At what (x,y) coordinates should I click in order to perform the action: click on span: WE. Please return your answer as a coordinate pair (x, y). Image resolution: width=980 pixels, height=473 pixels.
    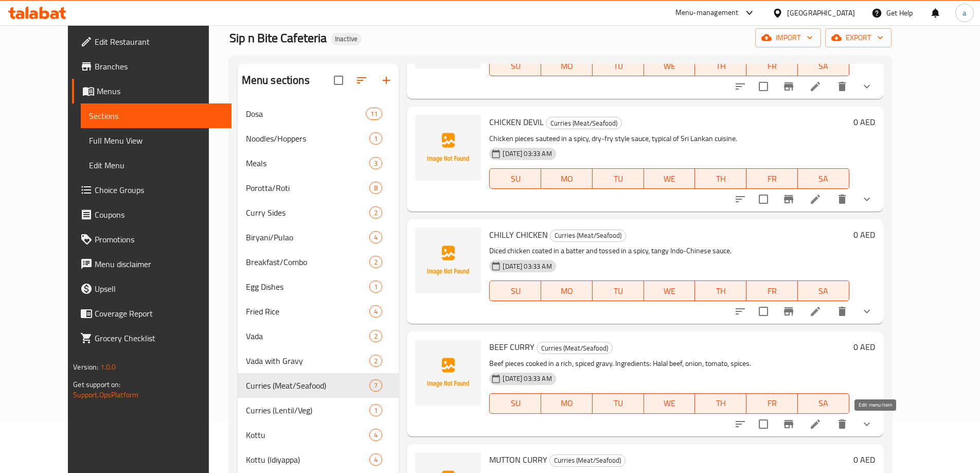
    Looking at the image, I should click on (669, 179).